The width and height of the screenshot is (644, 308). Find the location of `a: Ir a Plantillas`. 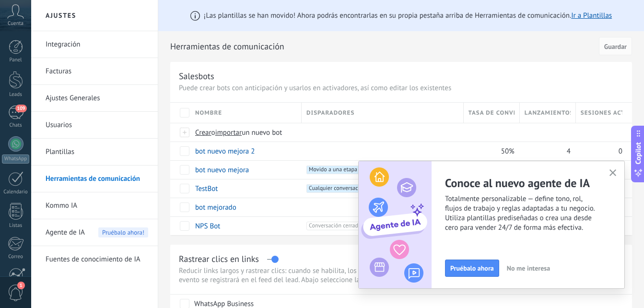

a: Ir a Plantillas is located at coordinates (592, 16).